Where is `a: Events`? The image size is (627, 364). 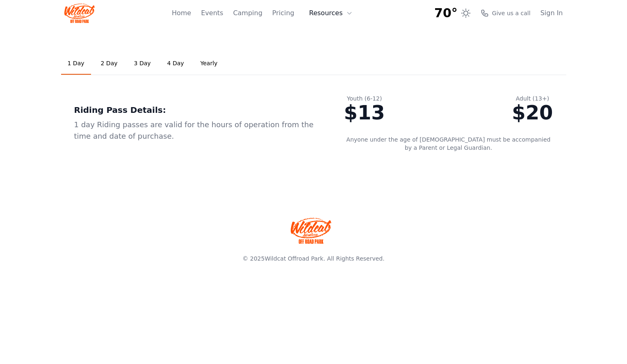 a: Events is located at coordinates (212, 13).